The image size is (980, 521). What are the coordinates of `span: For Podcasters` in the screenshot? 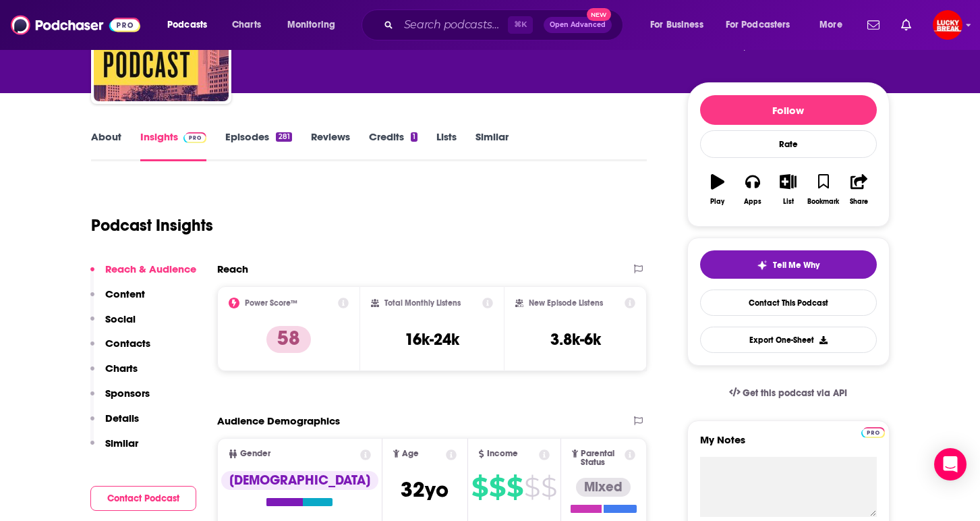 It's located at (758, 25).